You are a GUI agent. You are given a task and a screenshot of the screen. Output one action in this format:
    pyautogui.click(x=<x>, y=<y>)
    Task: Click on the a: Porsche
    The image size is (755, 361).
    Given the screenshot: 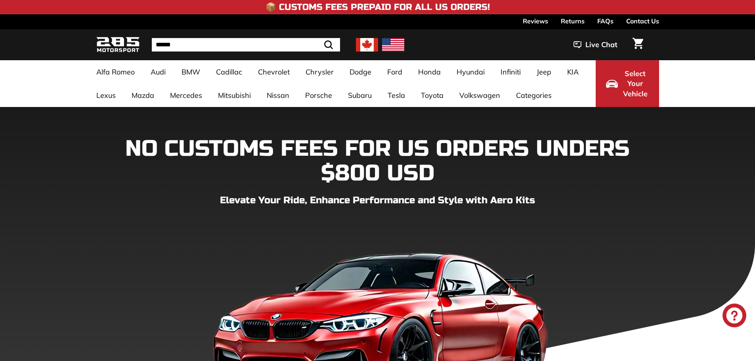 What is the action you would take?
    pyautogui.click(x=318, y=95)
    